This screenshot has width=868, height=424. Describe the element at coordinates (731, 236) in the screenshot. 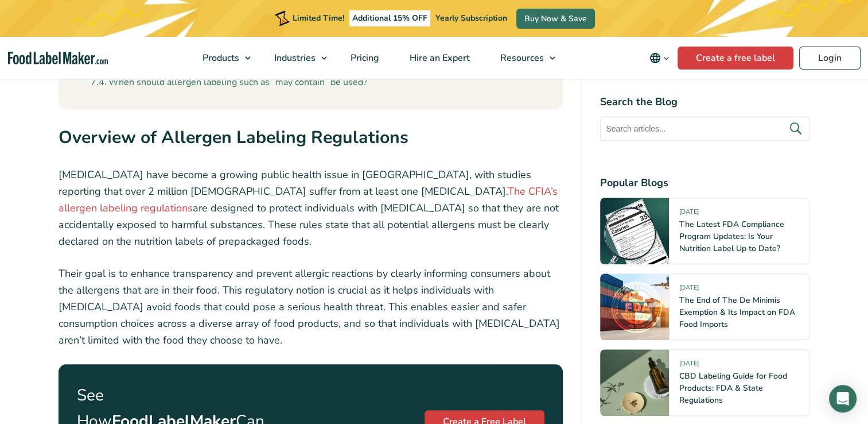

I see `a: The Latest FDA Compliance Program Updates: Is Your Nutrition Label Up to Date?` at that location.